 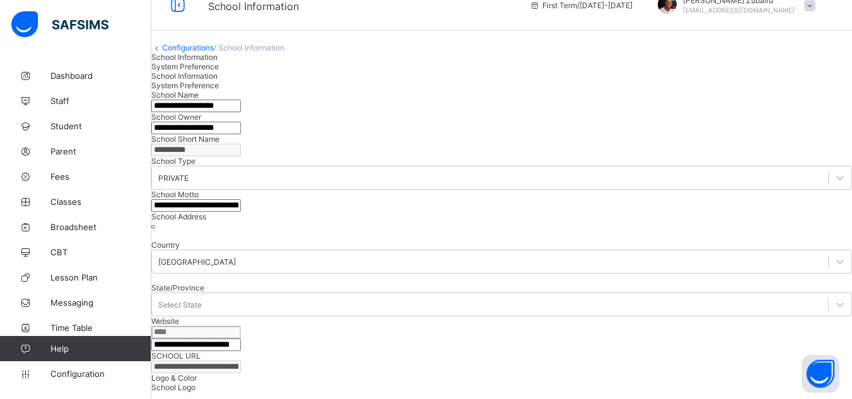 What do you see at coordinates (101, 202) in the screenshot?
I see `span: Classes` at bounding box center [101, 202].